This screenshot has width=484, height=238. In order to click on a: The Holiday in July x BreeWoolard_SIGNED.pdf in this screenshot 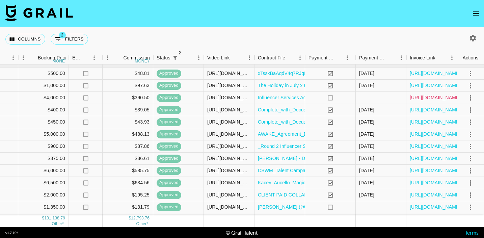, I will do `click(309, 85)`.